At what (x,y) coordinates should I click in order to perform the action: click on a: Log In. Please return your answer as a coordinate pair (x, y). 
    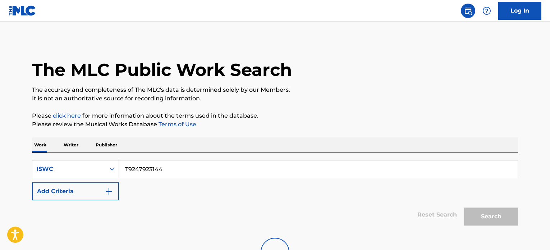
    Looking at the image, I should click on (520, 11).